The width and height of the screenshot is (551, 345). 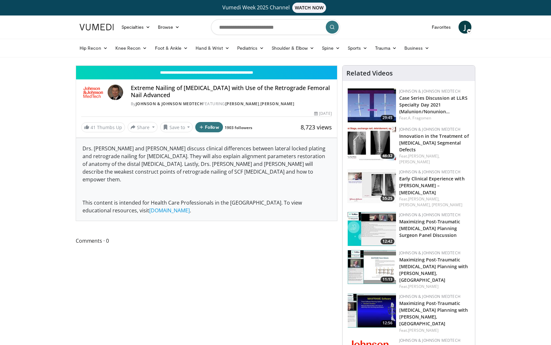 What do you see at coordinates (136, 27) in the screenshot?
I see `a: Specialties` at bounding box center [136, 27].